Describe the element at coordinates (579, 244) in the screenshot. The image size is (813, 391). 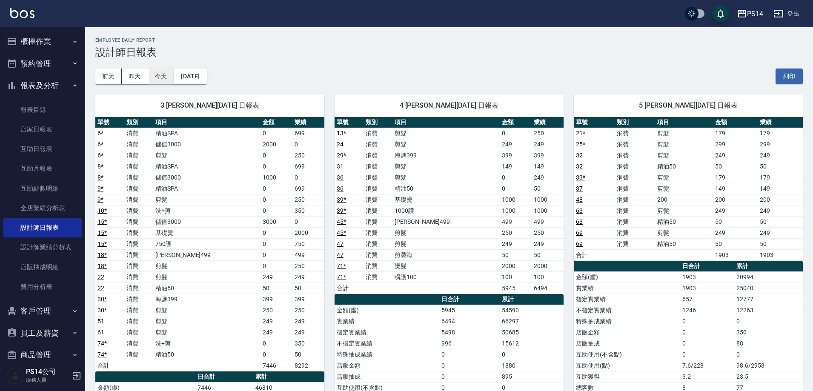
I see `a: 69` at that location.